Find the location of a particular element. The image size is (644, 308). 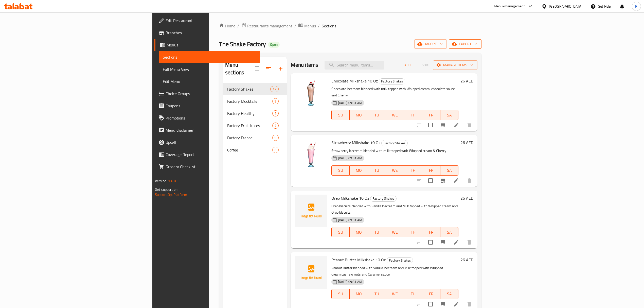

div: Factory Shakes12 is located at coordinates (255, 89).